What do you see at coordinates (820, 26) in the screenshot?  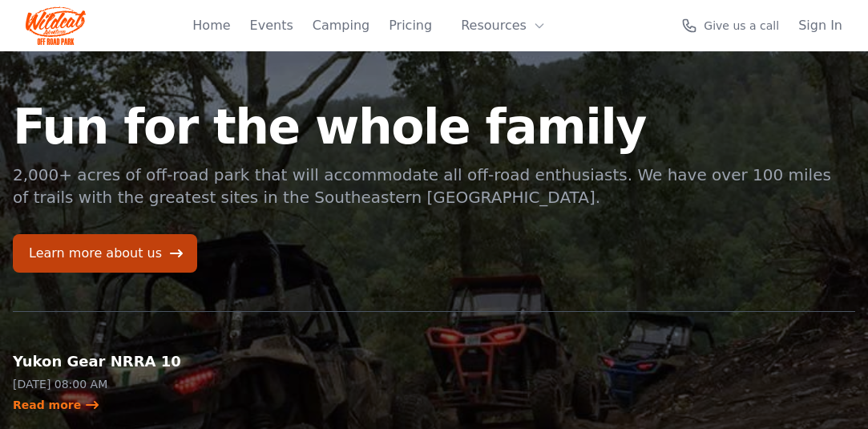 I see `a: Sign In` at bounding box center [820, 26].